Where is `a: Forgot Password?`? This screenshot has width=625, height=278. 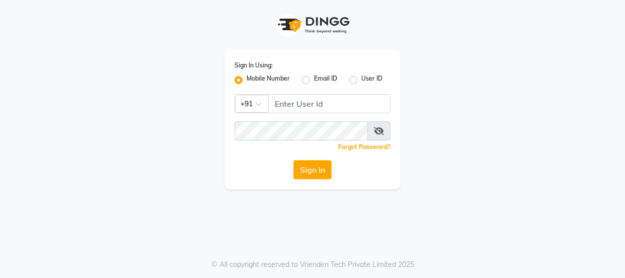 a: Forgot Password? is located at coordinates (364, 146).